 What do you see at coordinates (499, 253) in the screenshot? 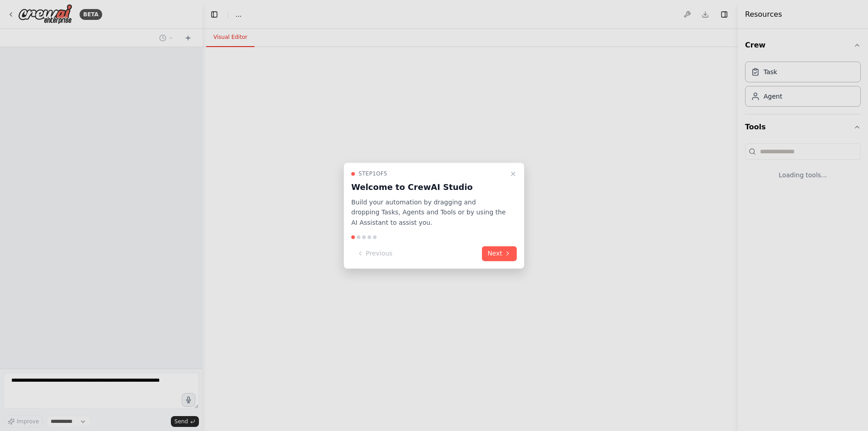
I see `button: Next` at bounding box center [499, 253].